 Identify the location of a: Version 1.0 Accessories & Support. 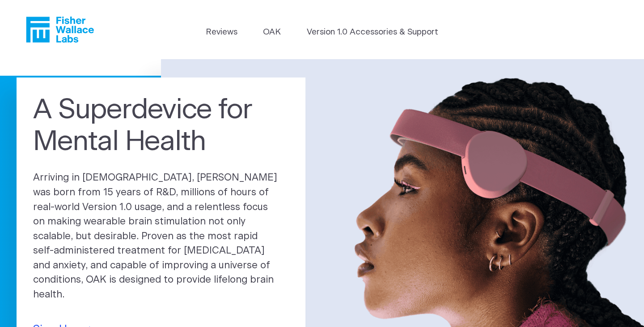
(373, 32).